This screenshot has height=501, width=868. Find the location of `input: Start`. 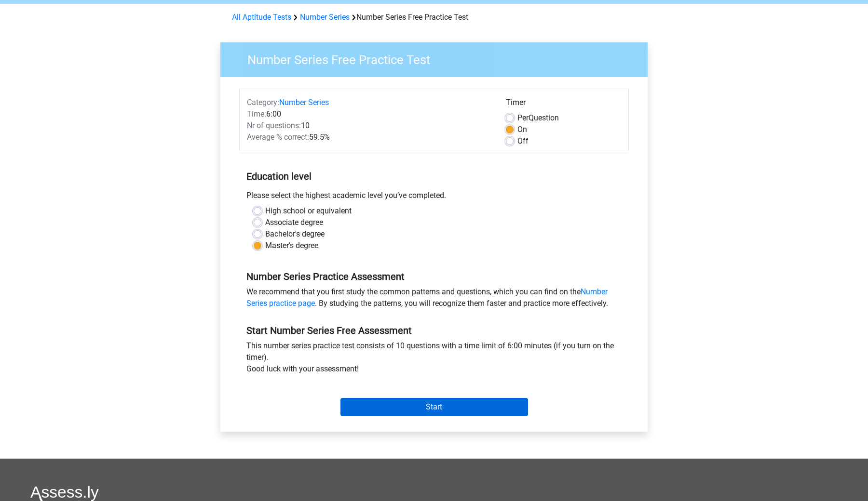

input: Start is located at coordinates (434, 407).